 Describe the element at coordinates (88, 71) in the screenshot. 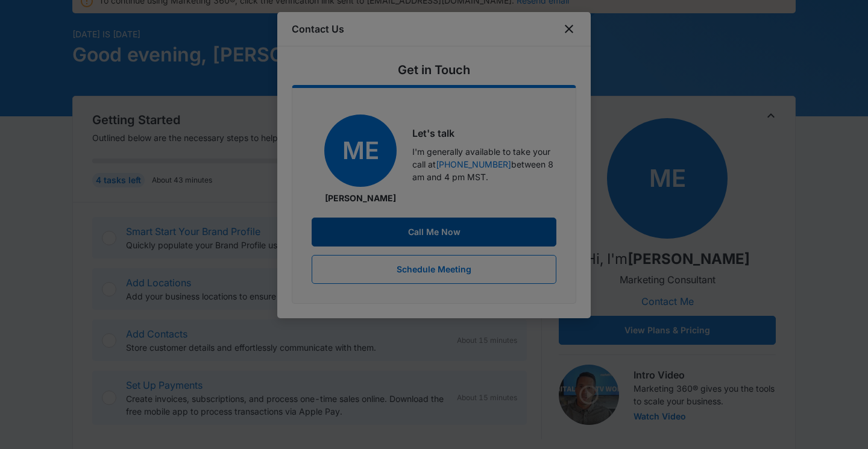

I see `p: Contact your Marketing Consultant to get your personalized marketing plan for your unique busines...` at that location.